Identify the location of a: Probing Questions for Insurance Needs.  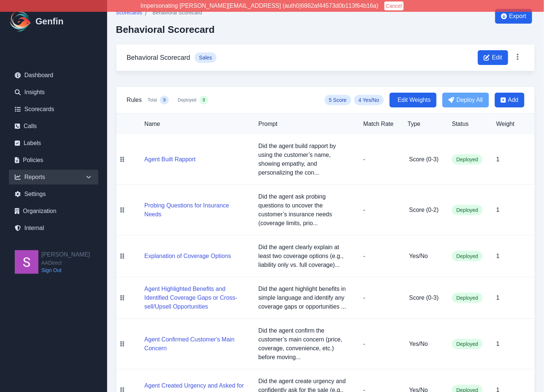
(195, 214).